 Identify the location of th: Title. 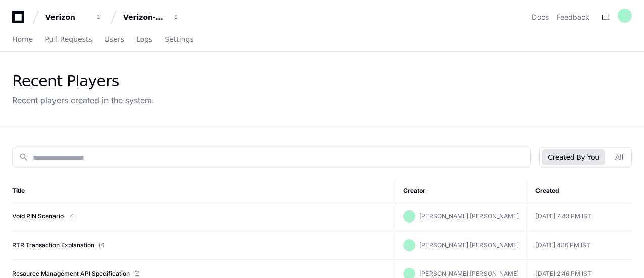
(203, 191).